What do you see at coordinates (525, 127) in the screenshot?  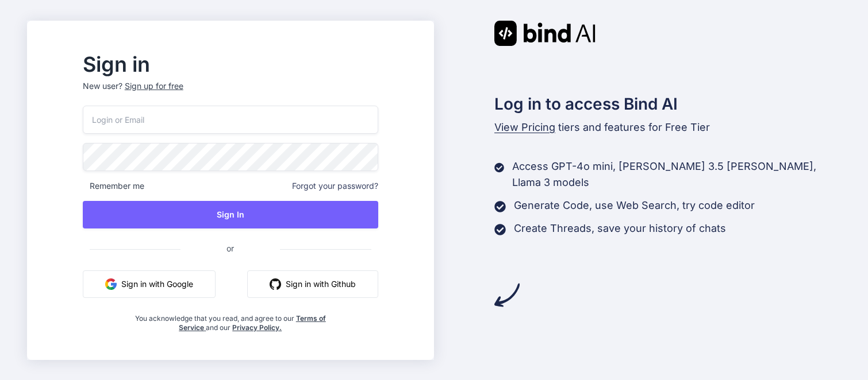 I see `span: View Pricing` at bounding box center [525, 127].